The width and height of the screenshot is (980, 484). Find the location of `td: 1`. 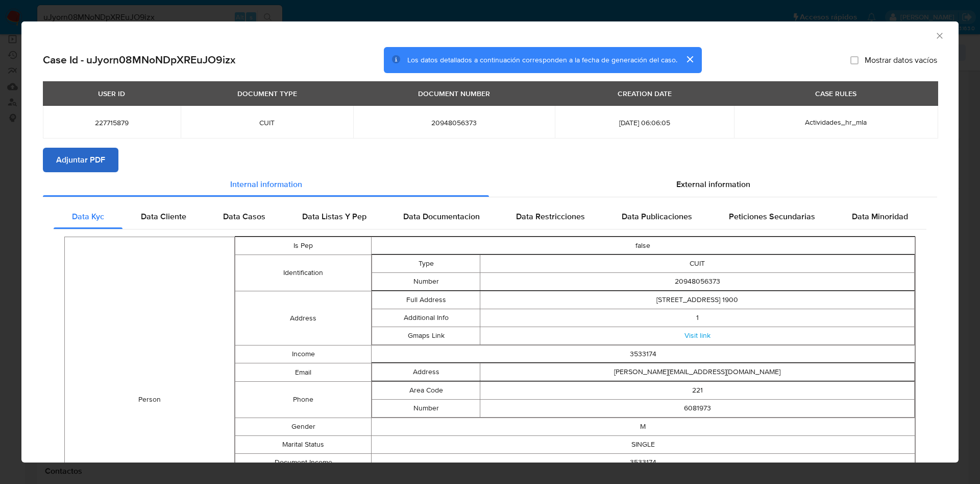

td: 1 is located at coordinates (697, 317).